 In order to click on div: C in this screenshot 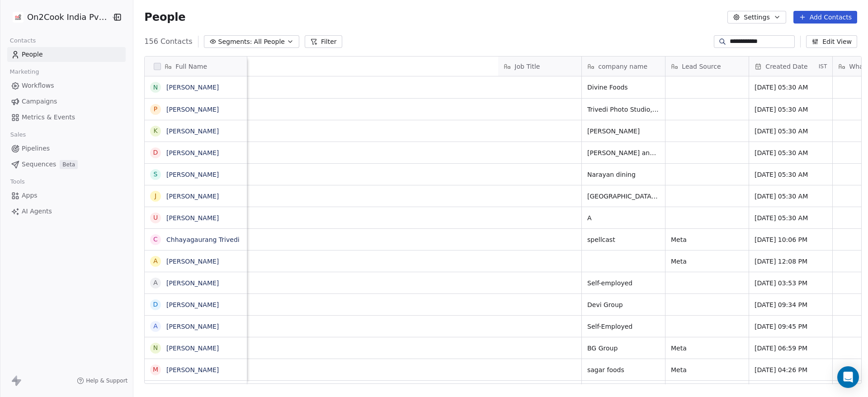, I will do `click(156, 239)`.